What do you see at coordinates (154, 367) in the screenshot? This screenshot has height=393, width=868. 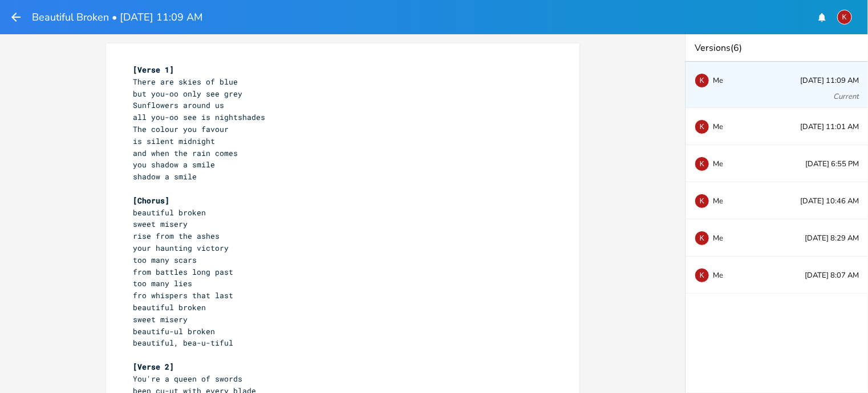 I see `span: [Verse 2]` at bounding box center [154, 367].